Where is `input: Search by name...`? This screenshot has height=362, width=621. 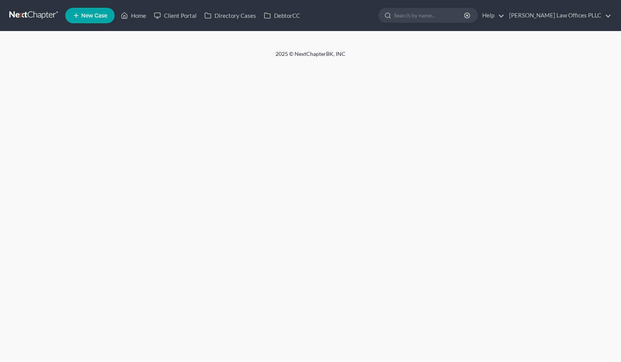
input: Search by name... is located at coordinates (429, 15).